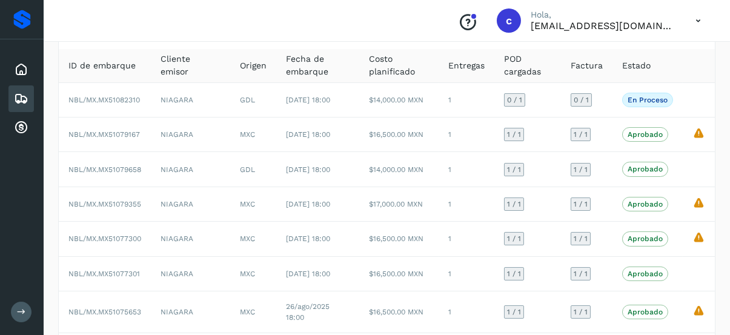 Image resolution: width=730 pixels, height=335 pixels. Describe the element at coordinates (604, 25) in the screenshot. I see `p: cobranza1@tmartin.mx` at that location.